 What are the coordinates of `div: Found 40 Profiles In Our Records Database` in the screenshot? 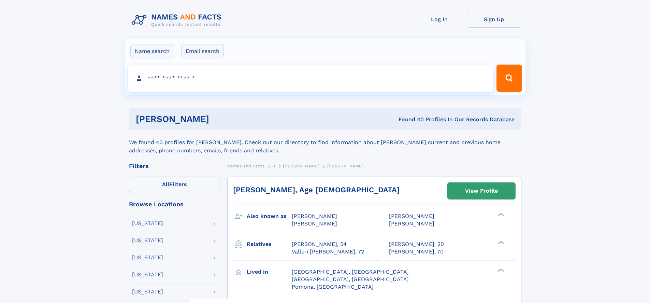 It's located at (409, 119).